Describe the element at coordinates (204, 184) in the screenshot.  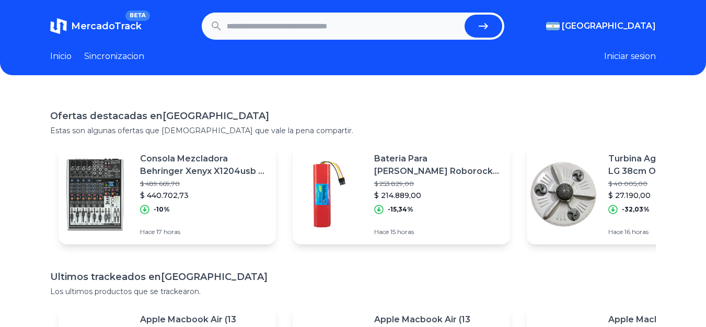
I see `p: $ 489.669,70` at that location.